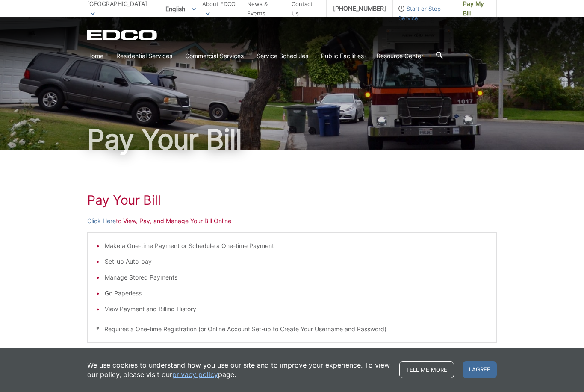 The image size is (584, 392). Describe the element at coordinates (282, 56) in the screenshot. I see `a: Service Schedules` at that location.